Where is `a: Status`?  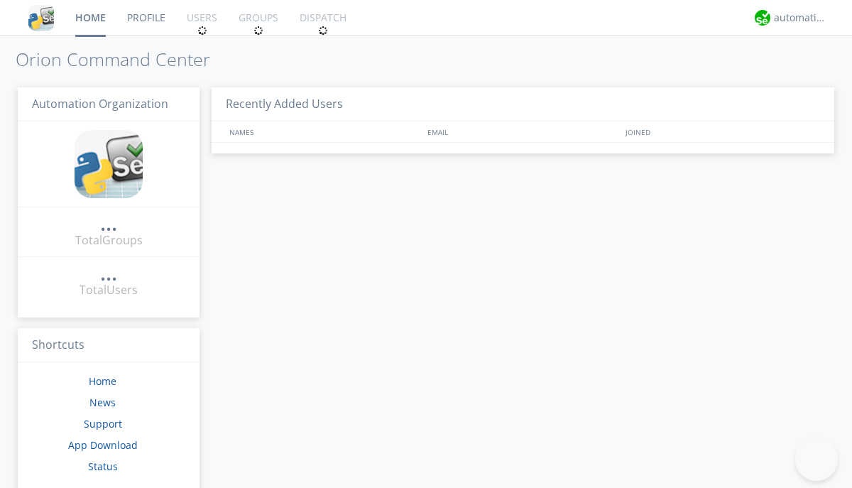 a: Status is located at coordinates (103, 466).